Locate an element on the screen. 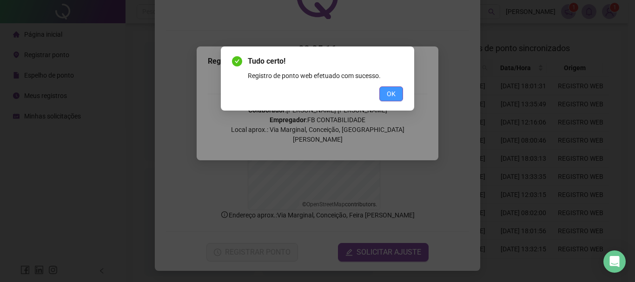 This screenshot has width=635, height=282. button: OK is located at coordinates (391, 94).